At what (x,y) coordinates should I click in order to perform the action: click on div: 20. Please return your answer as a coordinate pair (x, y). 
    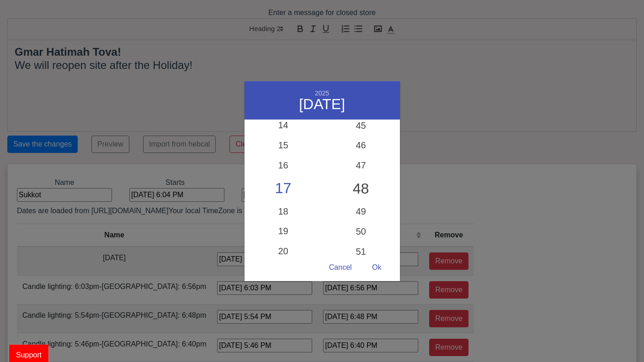
    Looking at the image, I should click on (283, 251).